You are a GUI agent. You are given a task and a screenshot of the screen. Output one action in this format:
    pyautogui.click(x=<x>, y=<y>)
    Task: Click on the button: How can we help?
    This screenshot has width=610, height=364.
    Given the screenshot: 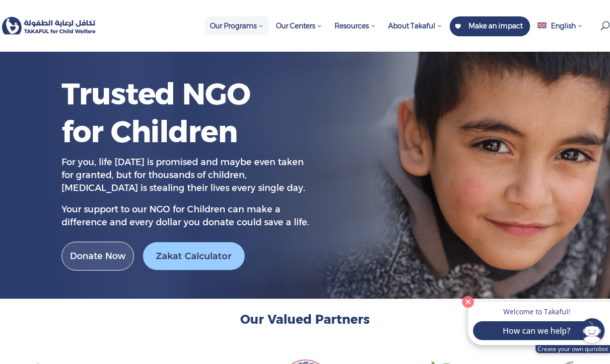 What is the action you would take?
    pyautogui.click(x=536, y=330)
    